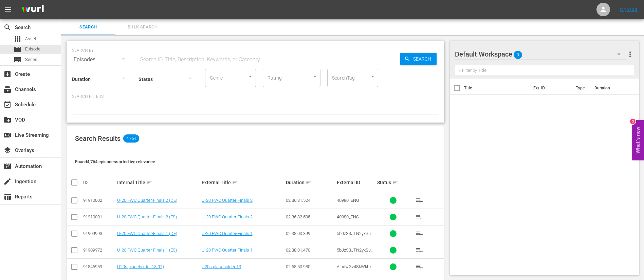 The width and height of the screenshot is (644, 280). Describe the element at coordinates (8, 105) in the screenshot. I see `span: Schedule` at that location.